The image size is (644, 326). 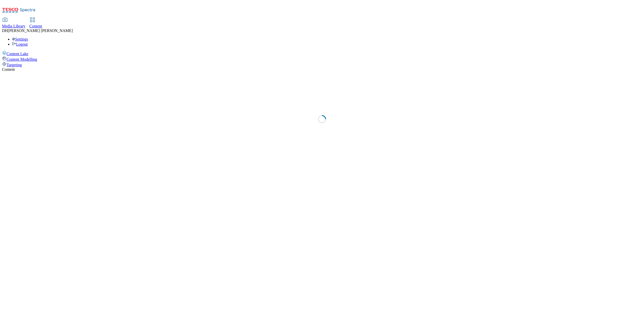 I want to click on span: Media Library, so click(x=13, y=26).